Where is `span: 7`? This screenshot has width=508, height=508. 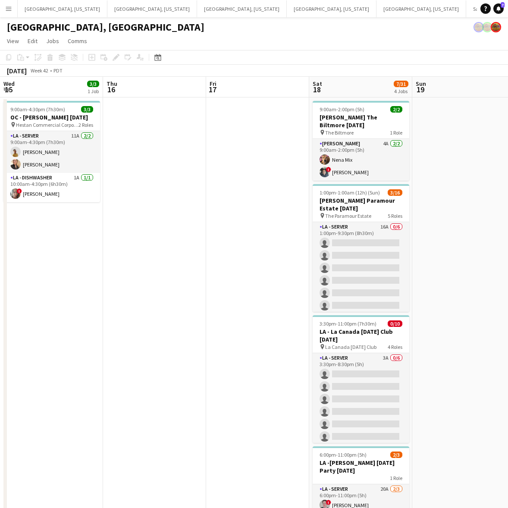 span: 7 is located at coordinates (502, 5).